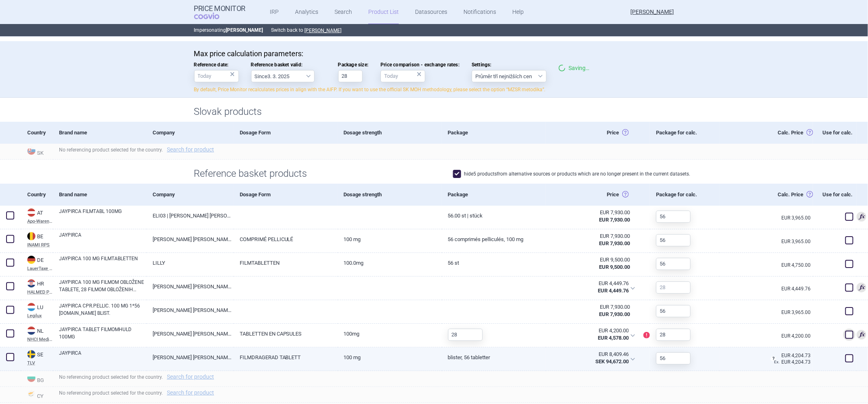  I want to click on img: Austria, so click(31, 212).